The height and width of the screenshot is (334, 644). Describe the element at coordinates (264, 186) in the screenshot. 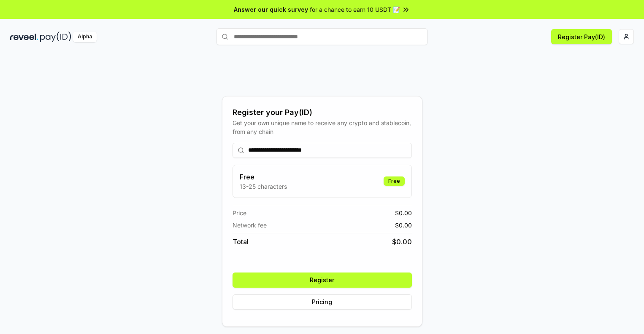

I see `p: 13-25 characters` at that location.